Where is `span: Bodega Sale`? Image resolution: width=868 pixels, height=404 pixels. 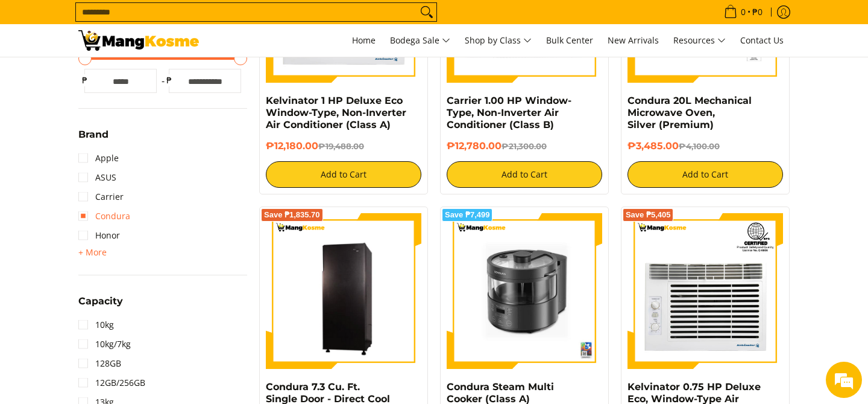
span: Bodega Sale is located at coordinates (420, 40).